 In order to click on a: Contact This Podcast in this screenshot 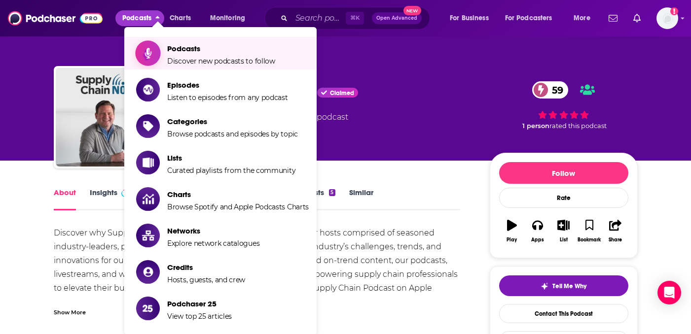, I will do `click(563, 313)`.